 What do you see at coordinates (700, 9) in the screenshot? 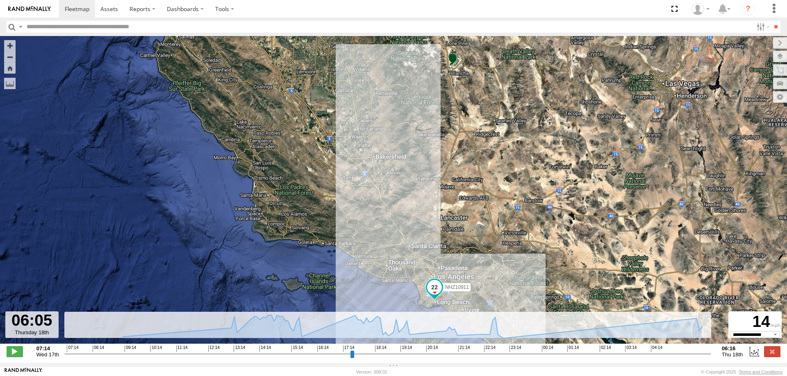
I see `div: Zulema McIntosch` at bounding box center [700, 9].